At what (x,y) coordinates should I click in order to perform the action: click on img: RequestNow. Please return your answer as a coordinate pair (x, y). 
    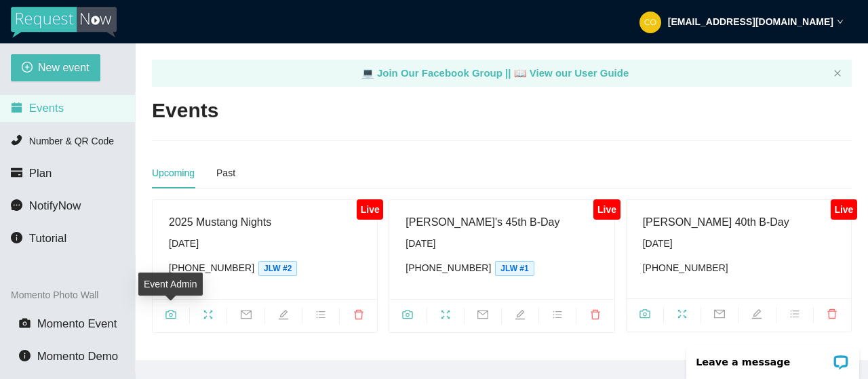
    Looking at the image, I should click on (63, 22).